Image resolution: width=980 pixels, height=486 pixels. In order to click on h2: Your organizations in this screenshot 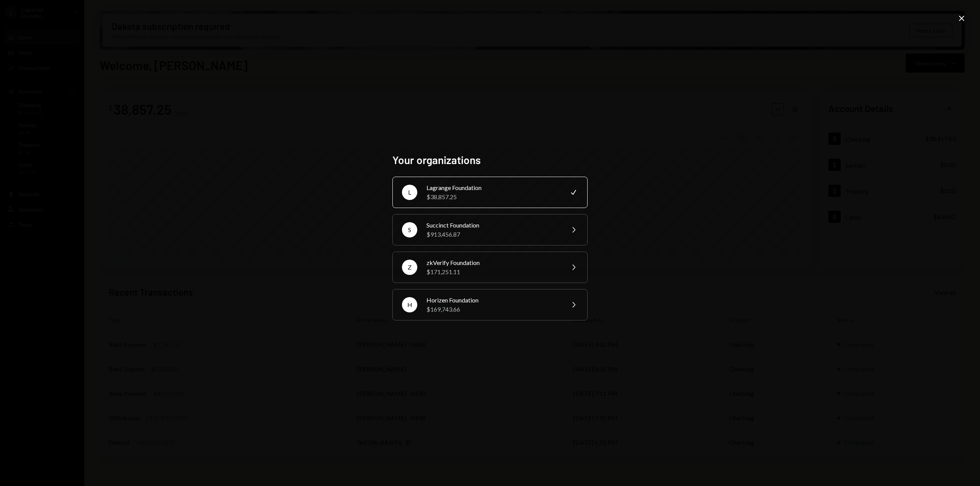, I will do `click(490, 160)`.